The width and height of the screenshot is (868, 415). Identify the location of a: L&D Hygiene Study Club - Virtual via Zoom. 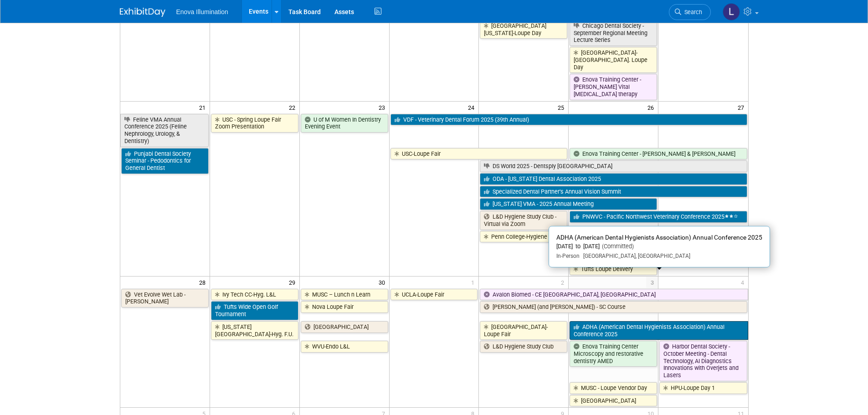
(524, 220).